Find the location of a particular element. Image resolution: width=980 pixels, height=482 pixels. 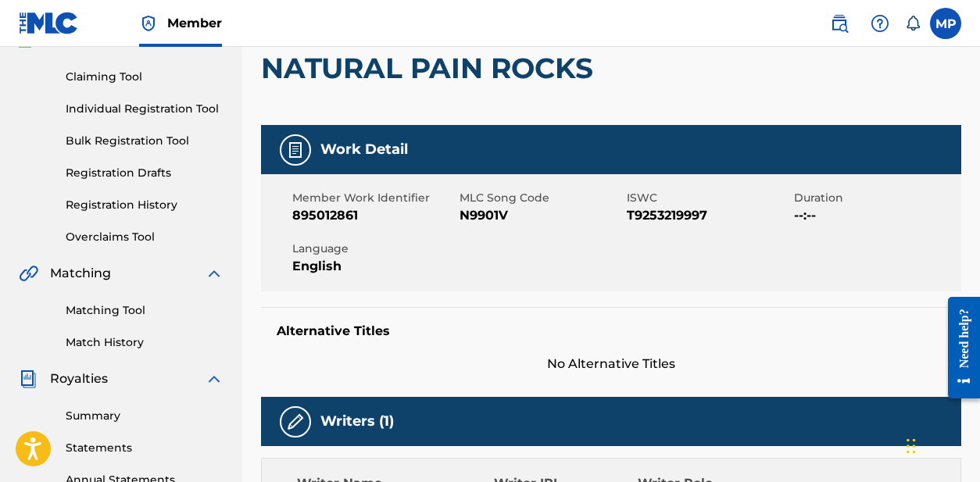

span: MLC Song Code is located at coordinates (540, 198).